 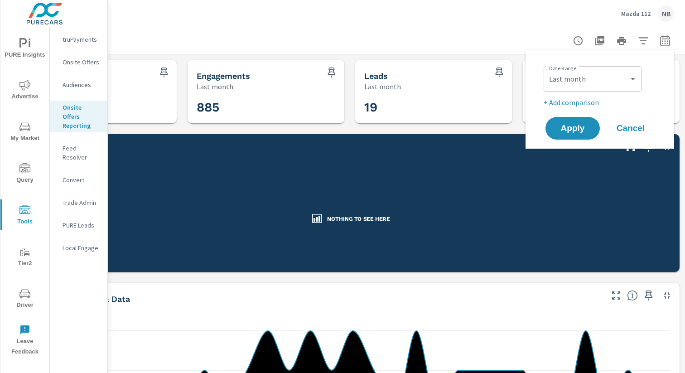 I want to click on button: Make Fullscreen, so click(x=616, y=295).